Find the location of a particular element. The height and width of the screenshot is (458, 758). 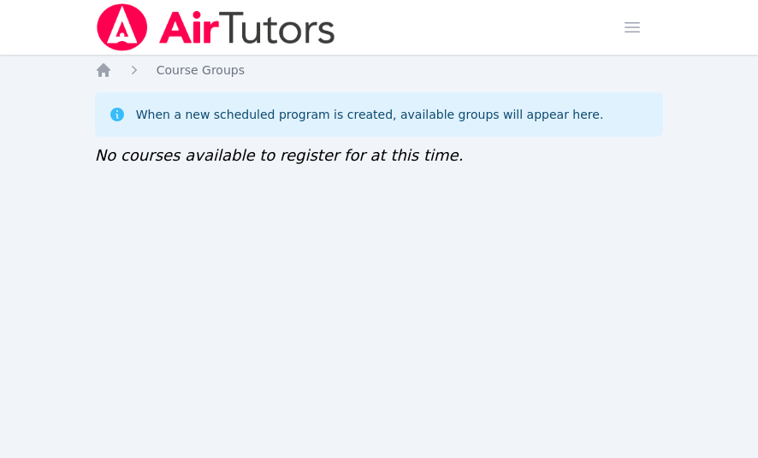

img: Air Tutors is located at coordinates (216, 27).